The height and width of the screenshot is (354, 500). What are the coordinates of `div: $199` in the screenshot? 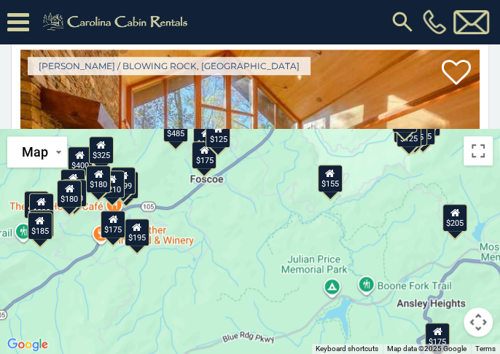 It's located at (123, 181).